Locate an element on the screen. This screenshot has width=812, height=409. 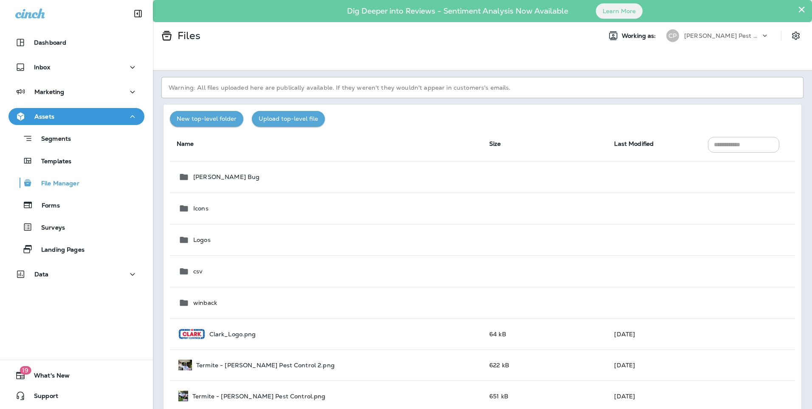
button: File Manager is located at coordinates (76, 183).